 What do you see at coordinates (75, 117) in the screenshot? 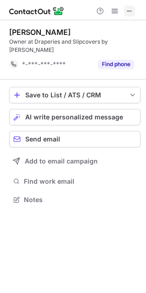
I see `button: AI write personalized message` at bounding box center [75, 117].